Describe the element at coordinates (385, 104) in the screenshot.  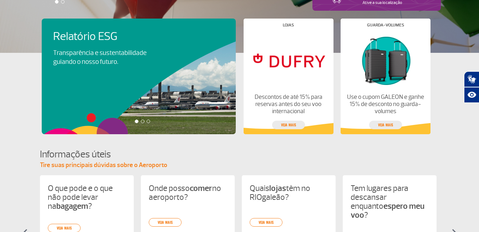
I see `p: Use o cupom GALEON e ganhe 15% de desconto no guarda-volumes` at that location.